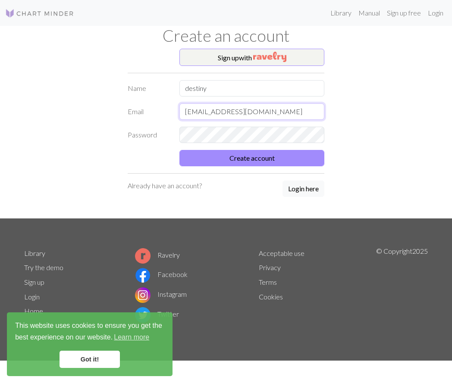  Describe the element at coordinates (34, 282) in the screenshot. I see `a: Sign up` at that location.